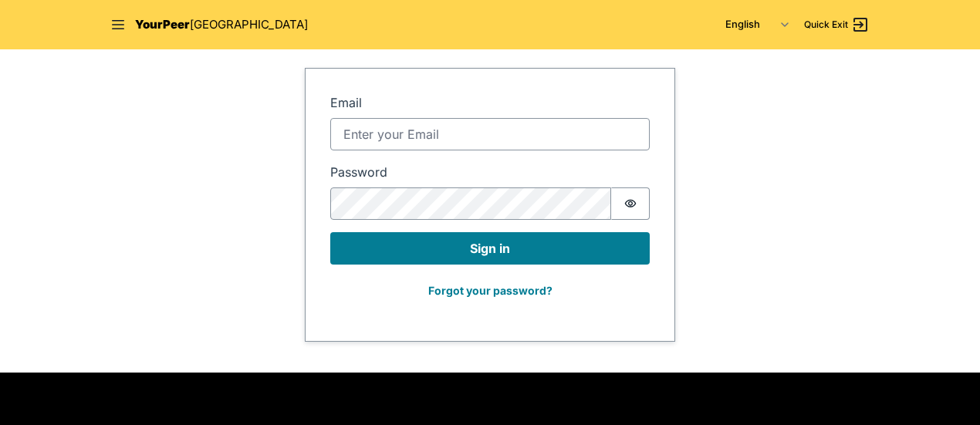 Image resolution: width=980 pixels, height=425 pixels. What do you see at coordinates (837, 24) in the screenshot?
I see `a: Quick Exit` at bounding box center [837, 24].